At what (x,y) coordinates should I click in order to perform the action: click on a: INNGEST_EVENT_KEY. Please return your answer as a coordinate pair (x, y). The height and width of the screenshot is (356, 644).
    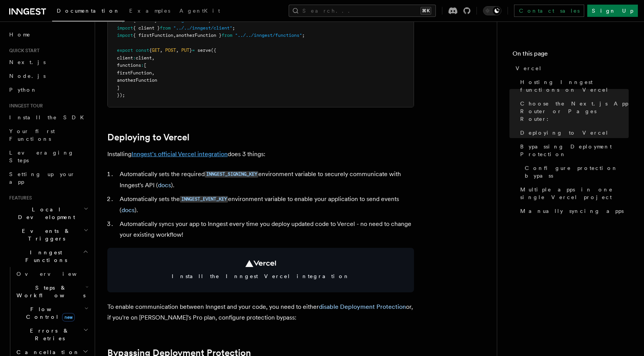
    Looking at the image, I should click on (204, 199).